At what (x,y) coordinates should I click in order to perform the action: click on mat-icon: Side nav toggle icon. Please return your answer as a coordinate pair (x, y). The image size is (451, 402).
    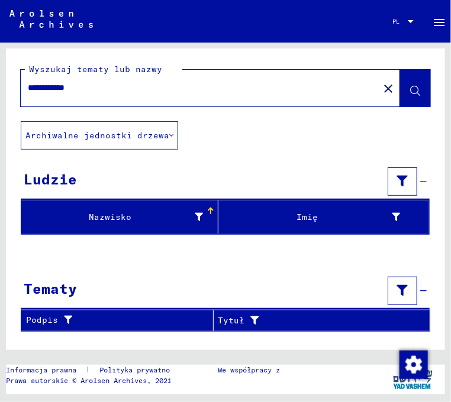
    Looking at the image, I should click on (439, 22).